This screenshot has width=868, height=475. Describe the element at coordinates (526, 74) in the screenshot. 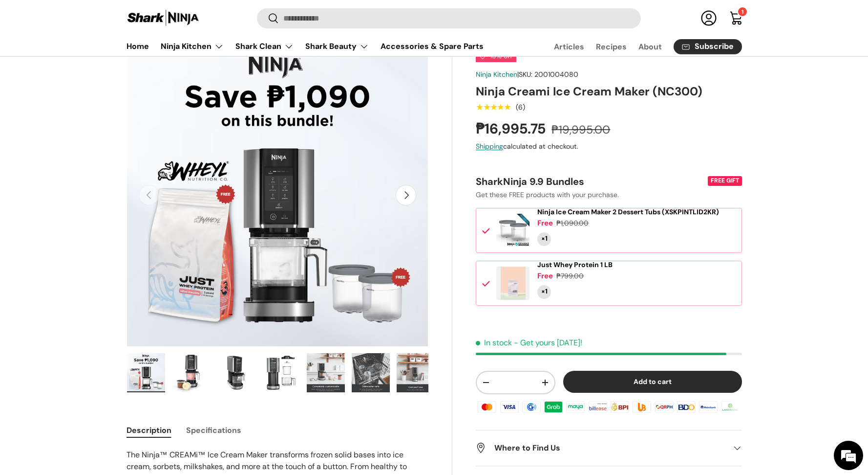

I see `span: SKU:` at that location.